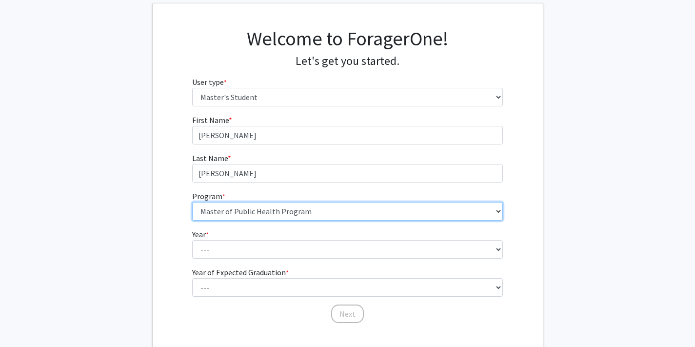  I want to click on label: User type, so click(209, 82).